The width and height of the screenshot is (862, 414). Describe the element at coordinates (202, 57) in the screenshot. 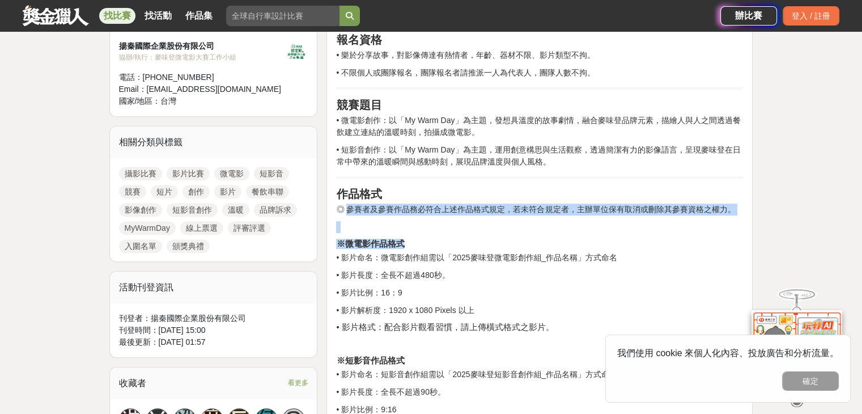

I see `div: 協辦/執行： 麥味登微電影大賽工作小組` at that location.